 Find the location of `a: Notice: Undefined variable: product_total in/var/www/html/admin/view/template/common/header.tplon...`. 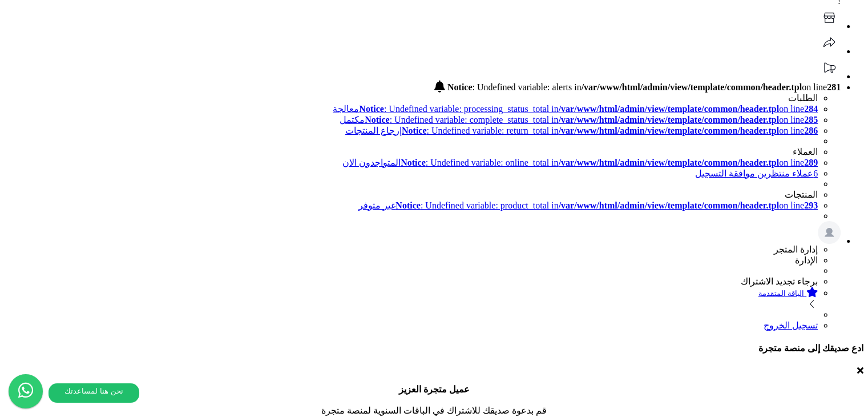

a: Notice: Undefined variable: product_total in/var/www/html/admin/view/template/common/header.tplon... is located at coordinates (588, 205).